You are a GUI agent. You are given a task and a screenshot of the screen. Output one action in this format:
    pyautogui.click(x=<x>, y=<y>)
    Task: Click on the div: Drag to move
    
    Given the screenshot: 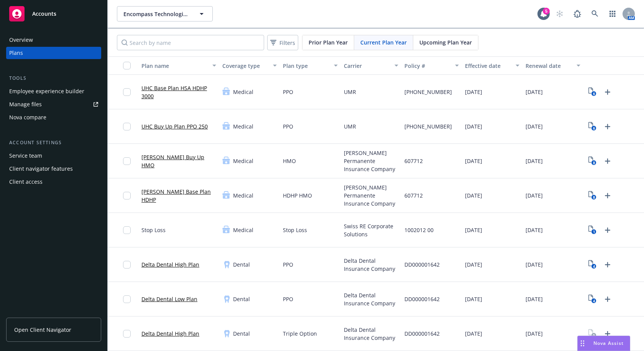 What is the action you would take?
    pyautogui.click(x=583, y=343)
    